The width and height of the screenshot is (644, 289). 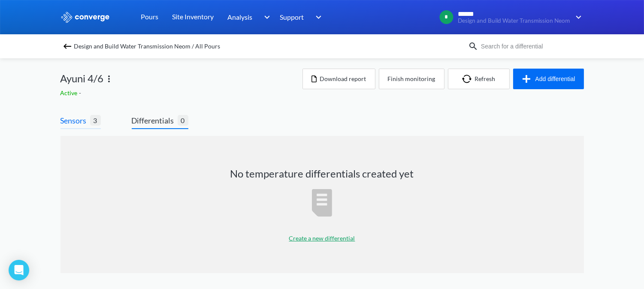 What do you see at coordinates (321, 203) in the screenshot?
I see `img: report-icon.svg` at bounding box center [321, 203].